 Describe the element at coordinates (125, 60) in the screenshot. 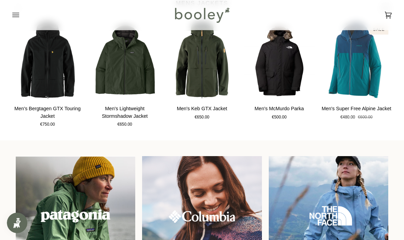

I see `img: Patagonia Men's Lightweight Stormshadow Jacket Old Growth Green - Booley Galway` at that location.